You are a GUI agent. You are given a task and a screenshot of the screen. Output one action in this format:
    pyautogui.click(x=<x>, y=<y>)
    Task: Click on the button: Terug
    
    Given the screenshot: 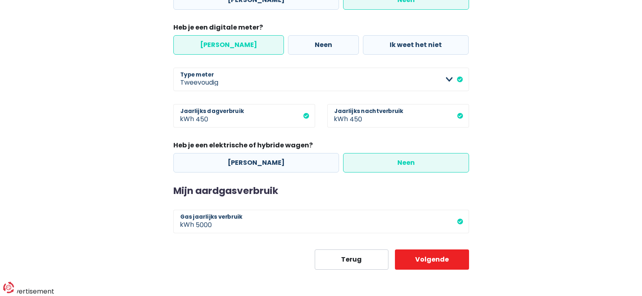 What is the action you would take?
    pyautogui.click(x=351, y=259)
    